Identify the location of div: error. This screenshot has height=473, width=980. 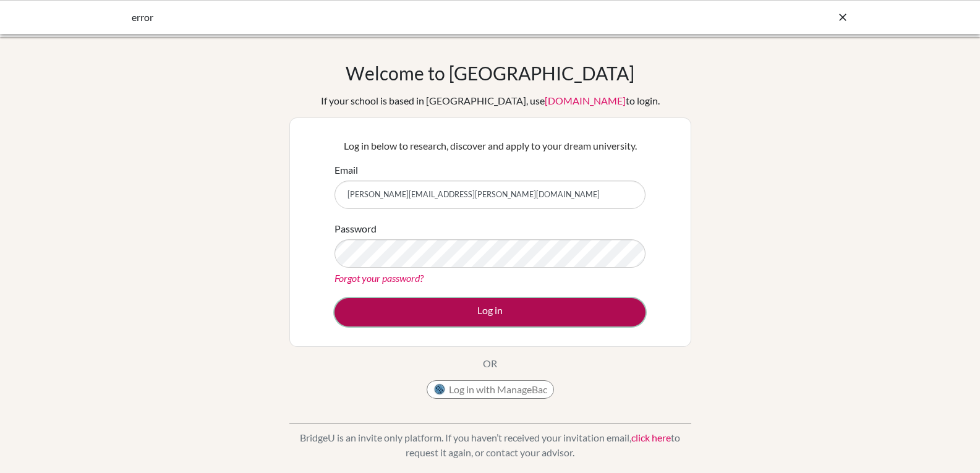
(398, 17).